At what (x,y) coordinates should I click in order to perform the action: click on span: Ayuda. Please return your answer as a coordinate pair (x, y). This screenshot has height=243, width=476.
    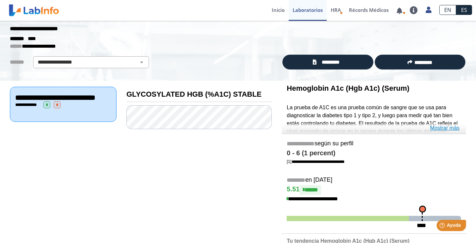
    Looking at the image, I should click on (37, 8).